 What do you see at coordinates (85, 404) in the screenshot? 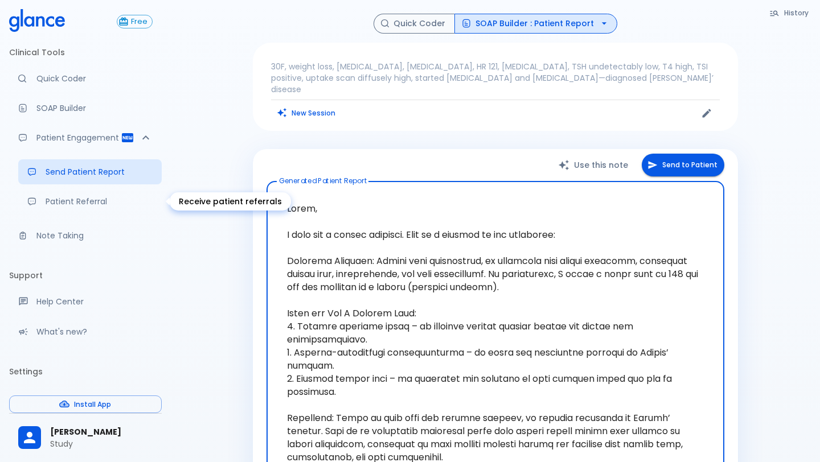
I see `button: Install App` at bounding box center [85, 404].